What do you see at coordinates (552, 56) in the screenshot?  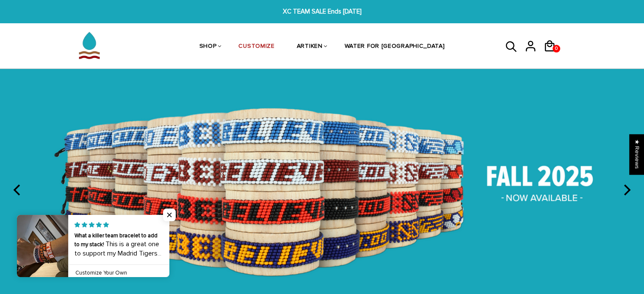 I see `a: 0` at bounding box center [552, 56].